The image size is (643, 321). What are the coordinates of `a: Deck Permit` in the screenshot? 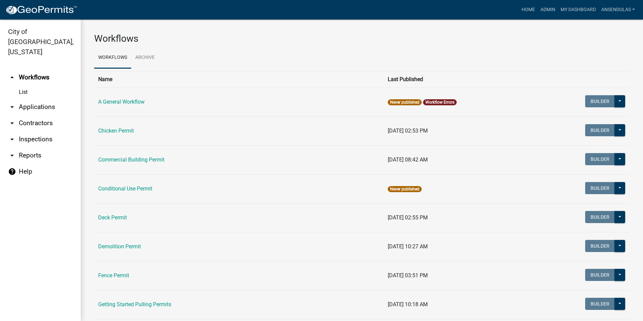 It's located at (112, 217).